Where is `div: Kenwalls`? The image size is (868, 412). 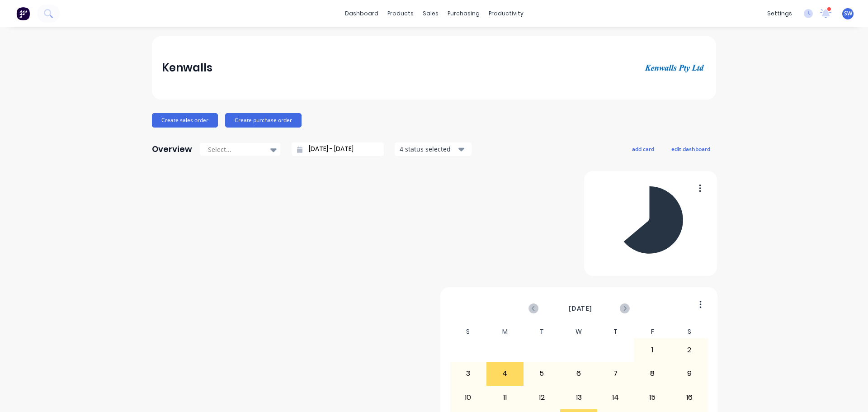 div: Kenwalls is located at coordinates (187, 68).